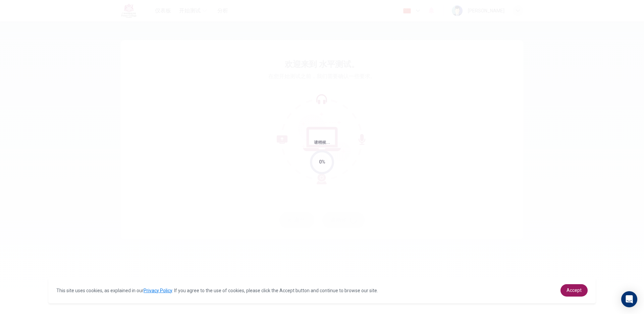  Describe the element at coordinates (322, 143) in the screenshot. I see `span: 请稍候...` at that location.